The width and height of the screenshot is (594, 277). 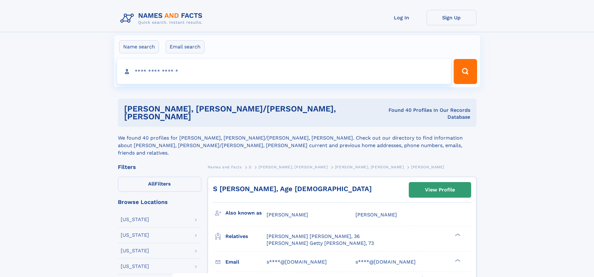 What do you see at coordinates (250, 167) in the screenshot?
I see `a: S` at bounding box center [250, 167].